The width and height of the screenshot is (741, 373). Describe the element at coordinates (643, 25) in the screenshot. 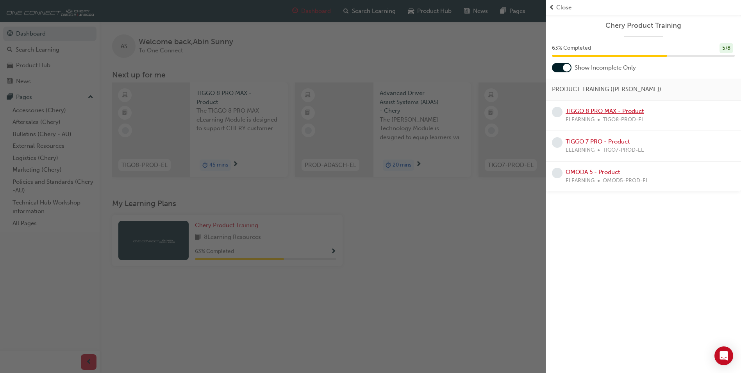

I see `span: Chery Product Training` at that location.